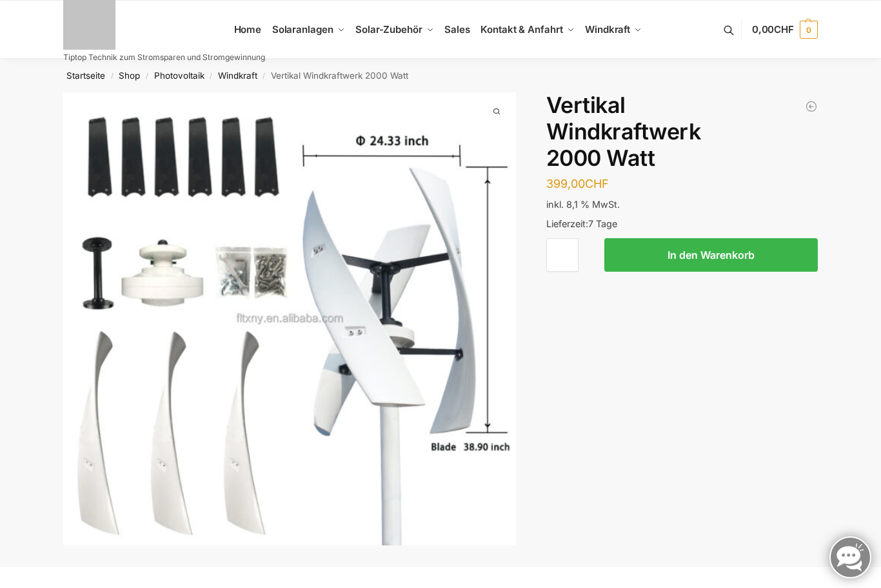 Image resolution: width=881 pixels, height=588 pixels. I want to click on a: Photovoltaik, so click(179, 76).